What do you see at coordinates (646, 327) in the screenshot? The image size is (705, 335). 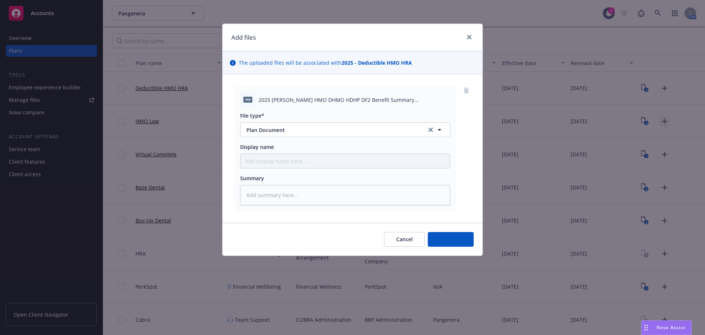 I see `div: Drag to move` at bounding box center [646, 327].